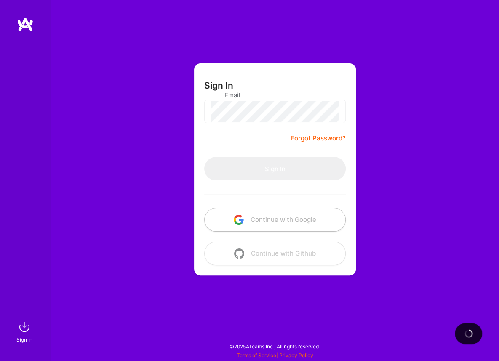 The image size is (499, 361). What do you see at coordinates (257, 355) in the screenshot?
I see `a: Terms of Service` at bounding box center [257, 355].